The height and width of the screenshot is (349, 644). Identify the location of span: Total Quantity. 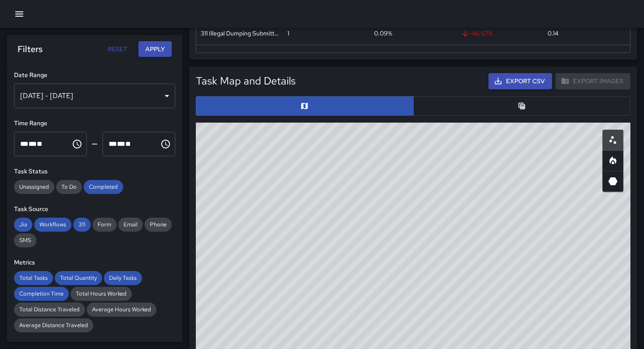
(79, 278).